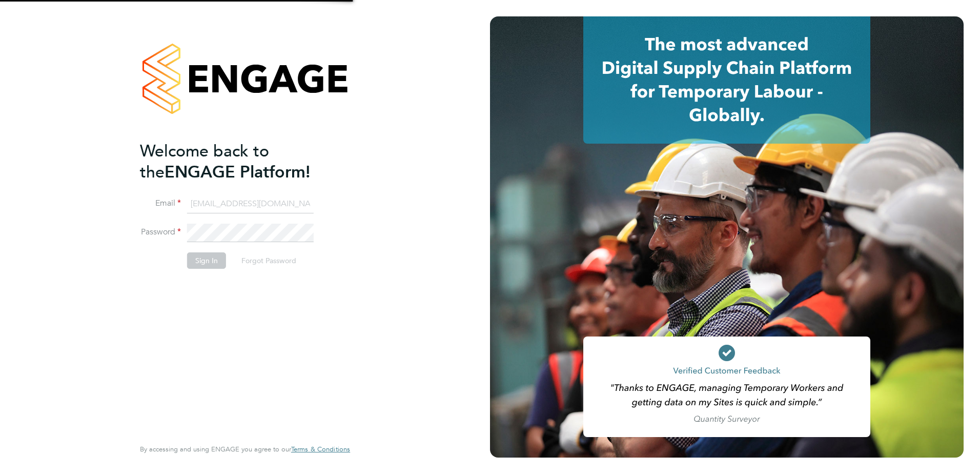  I want to click on input: Enter your work email..., so click(250, 204).